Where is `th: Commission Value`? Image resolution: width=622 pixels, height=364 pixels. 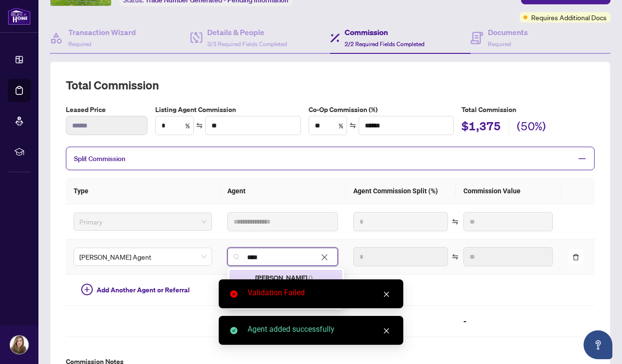 th: Commission Value is located at coordinates (508, 191).